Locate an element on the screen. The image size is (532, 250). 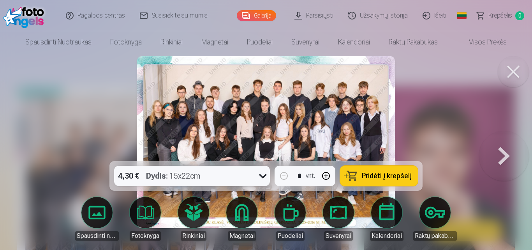
span: Pridėti į krepšelį is located at coordinates (387, 176).